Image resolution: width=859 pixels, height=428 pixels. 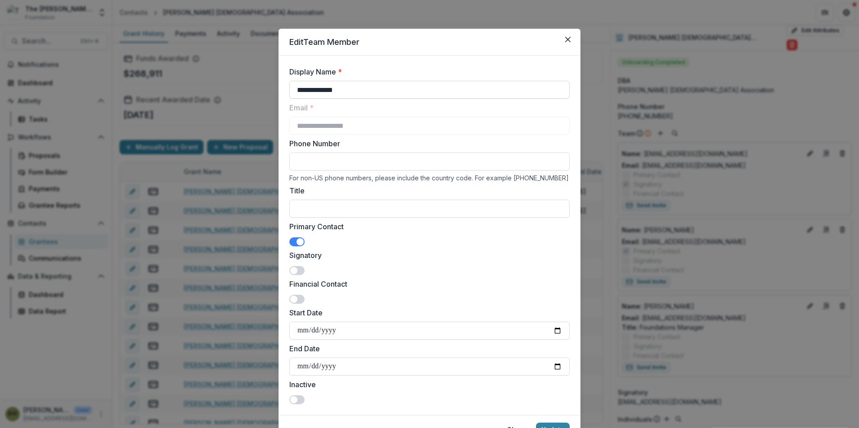 I want to click on label: End Date, so click(x=427, y=349).